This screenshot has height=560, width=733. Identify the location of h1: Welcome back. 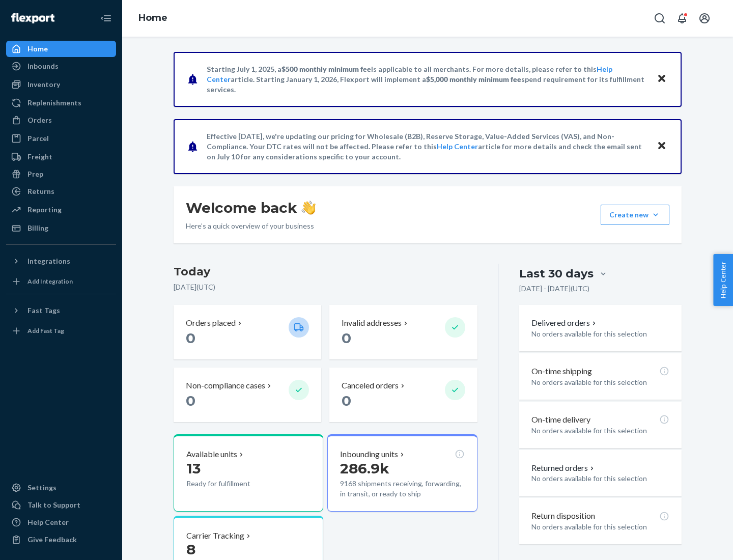
(250, 208).